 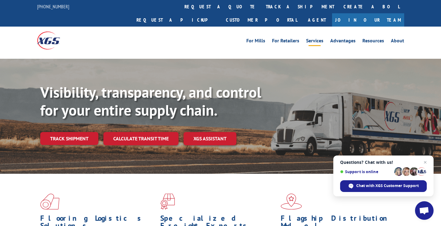 I want to click on span: Chat with XGS Customer Support, so click(x=388, y=186).